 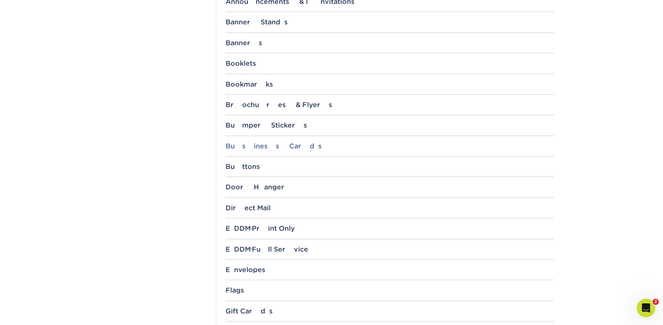 What do you see at coordinates (390, 63) in the screenshot?
I see `div: Booklets` at bounding box center [390, 63].